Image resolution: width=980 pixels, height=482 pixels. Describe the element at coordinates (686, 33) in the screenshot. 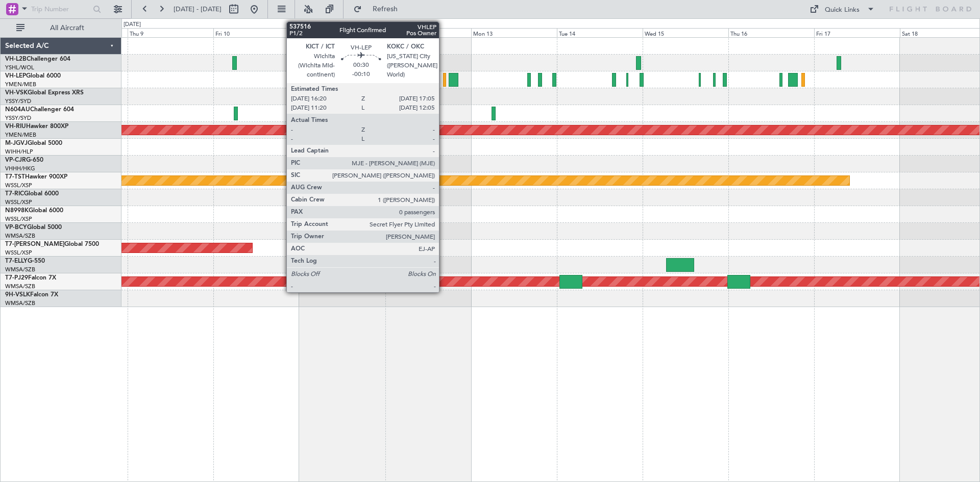

I see `div: Wed 15` at that location.